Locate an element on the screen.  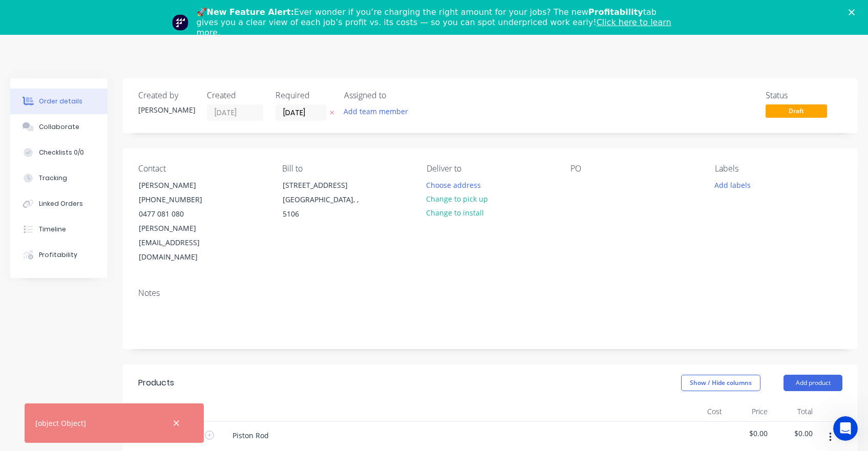
div: Required is located at coordinates (303, 95).